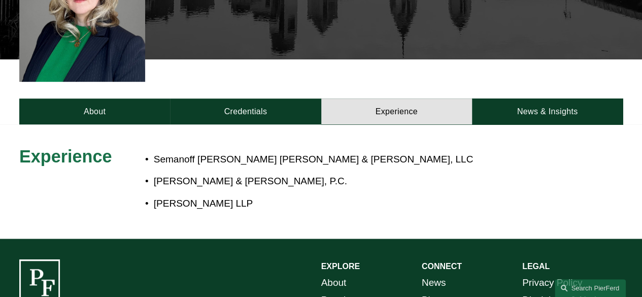  Describe the element at coordinates (536, 266) in the screenshot. I see `strong: LEGAL` at that location.